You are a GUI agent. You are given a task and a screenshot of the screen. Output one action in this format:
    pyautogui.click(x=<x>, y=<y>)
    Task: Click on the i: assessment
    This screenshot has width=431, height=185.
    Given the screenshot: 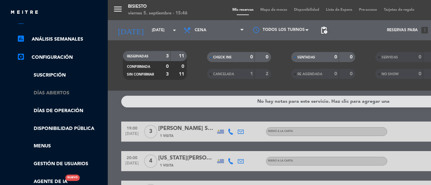 What is the action you would take?
    pyautogui.click(x=21, y=39)
    